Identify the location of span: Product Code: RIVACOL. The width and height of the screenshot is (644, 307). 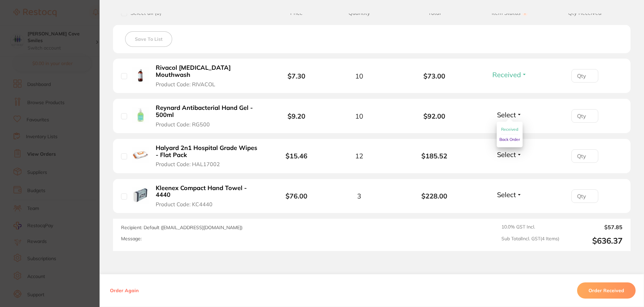
(185, 84).